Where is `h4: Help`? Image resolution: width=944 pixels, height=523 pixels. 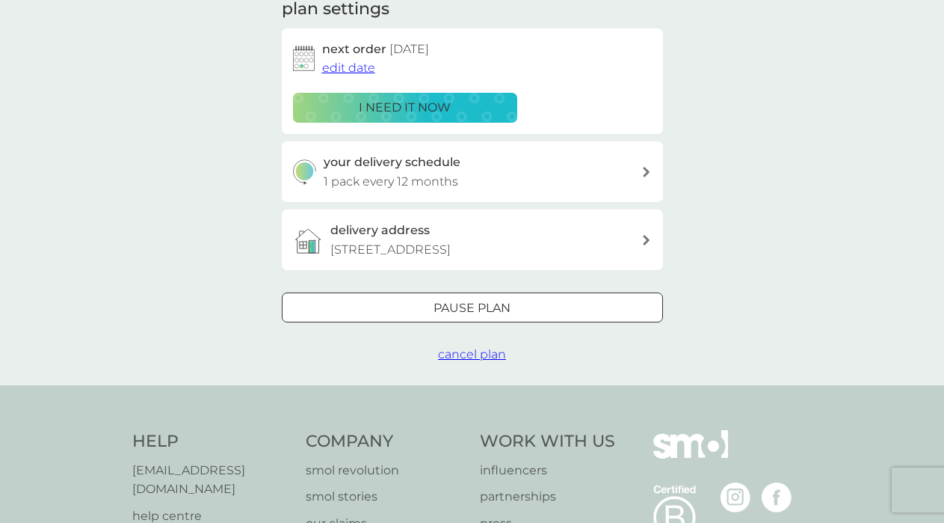 h4: Help is located at coordinates (212, 441).